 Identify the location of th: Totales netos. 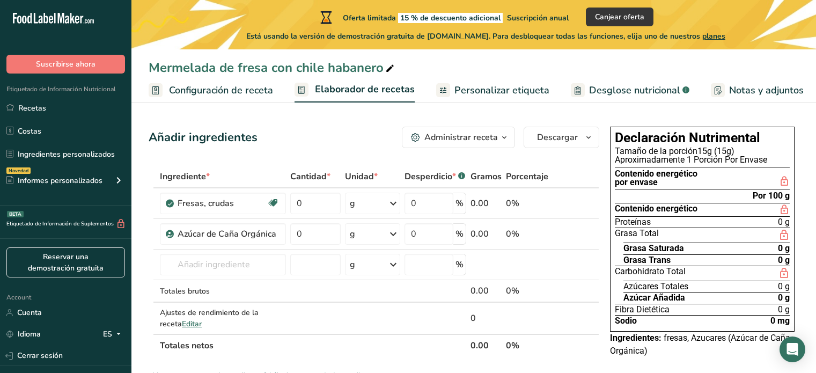
(313, 345).